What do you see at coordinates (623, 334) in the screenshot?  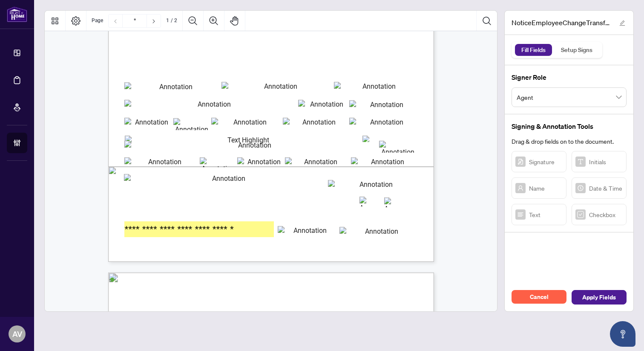 I see `button: Open asap` at bounding box center [623, 334].